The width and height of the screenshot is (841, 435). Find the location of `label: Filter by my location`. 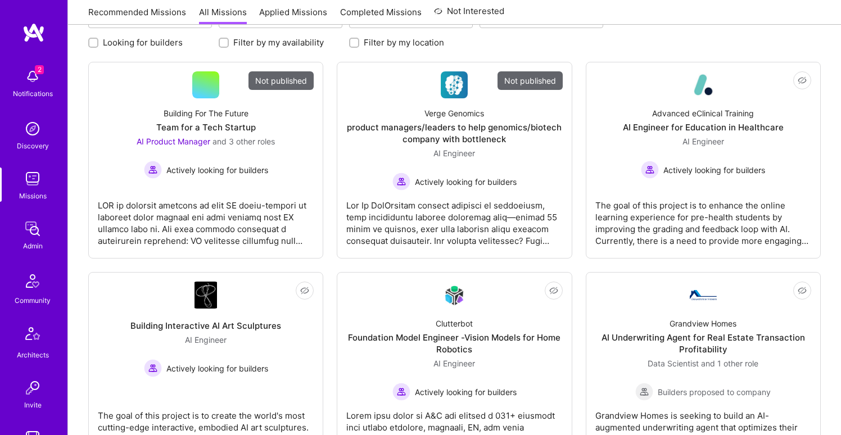

label: Filter by my location is located at coordinates (404, 42).